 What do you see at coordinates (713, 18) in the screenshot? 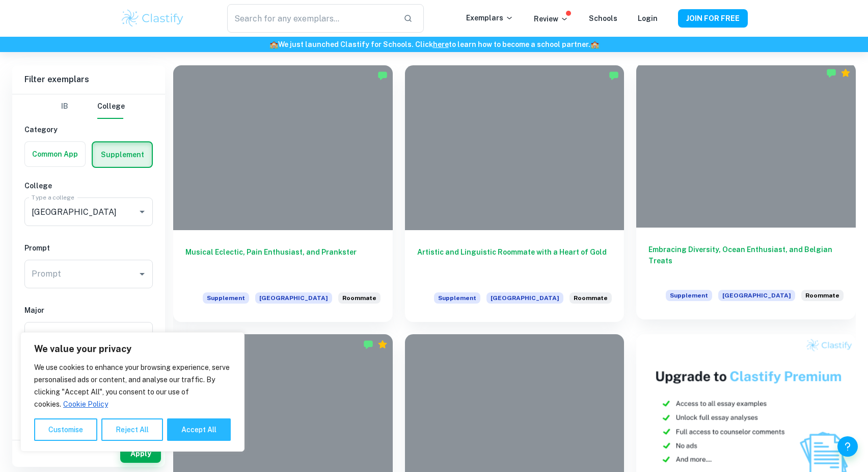
I see `button: JOIN FOR FREE` at bounding box center [713, 18].